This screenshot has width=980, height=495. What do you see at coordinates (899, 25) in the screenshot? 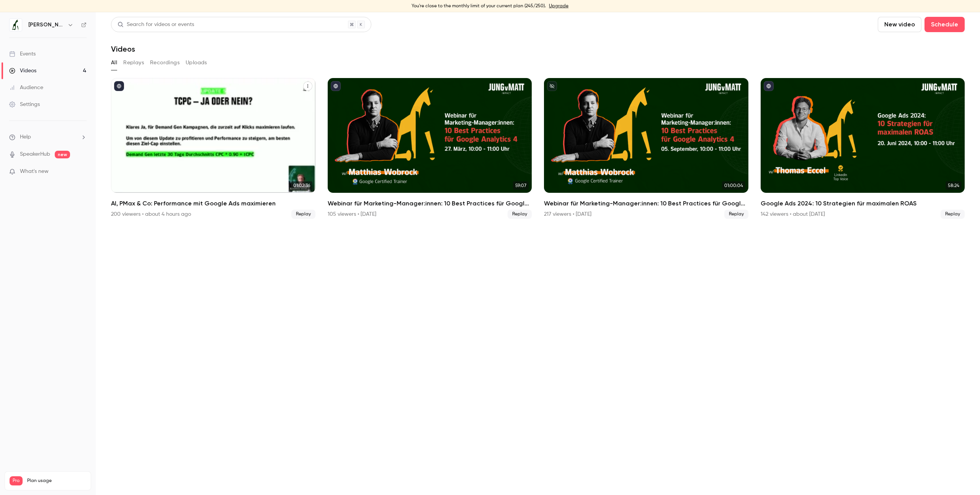
I see `button: New video` at bounding box center [899, 25].